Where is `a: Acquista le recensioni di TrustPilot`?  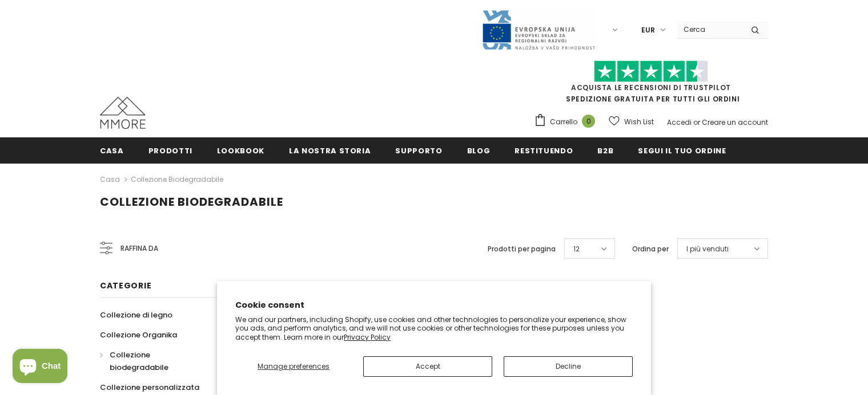
a: Acquista le recensioni di TrustPilot is located at coordinates (651, 88).